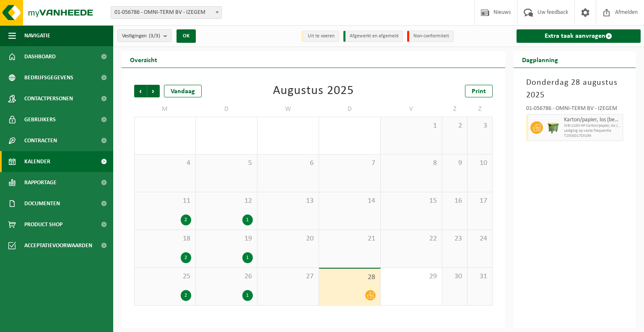 The height and width of the screenshot is (332, 644). I want to click on span: 01-056786 - OMNI-TERM BV - IZEGEM, so click(166, 12).